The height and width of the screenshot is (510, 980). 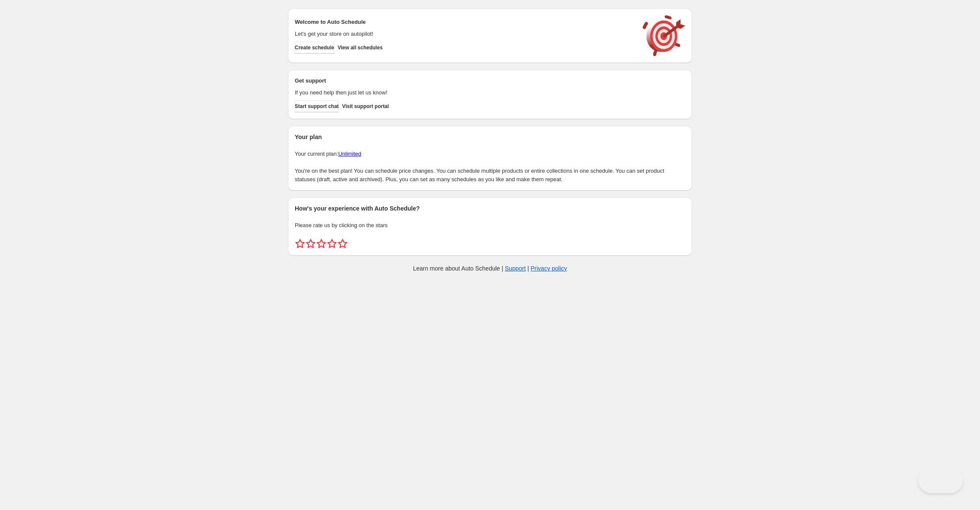 I want to click on h2: Your plan, so click(x=490, y=137).